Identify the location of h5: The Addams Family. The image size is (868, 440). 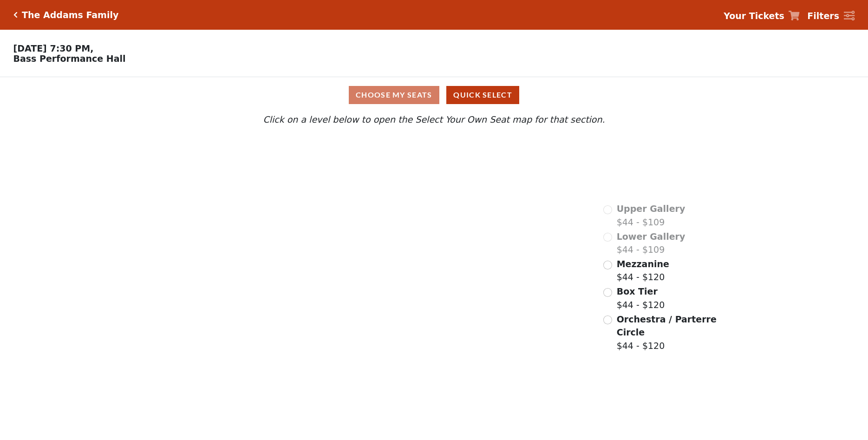
(70, 15).